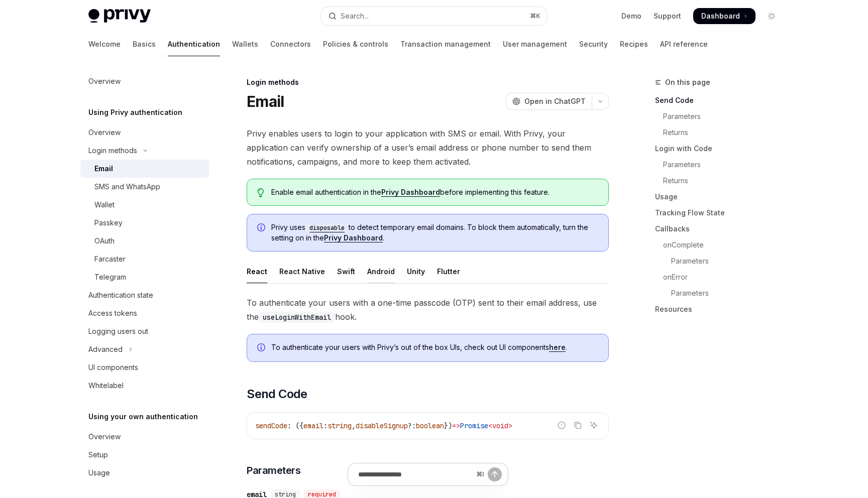 This screenshot has width=868, height=498. What do you see at coordinates (634, 44) in the screenshot?
I see `a: Recipes` at bounding box center [634, 44].